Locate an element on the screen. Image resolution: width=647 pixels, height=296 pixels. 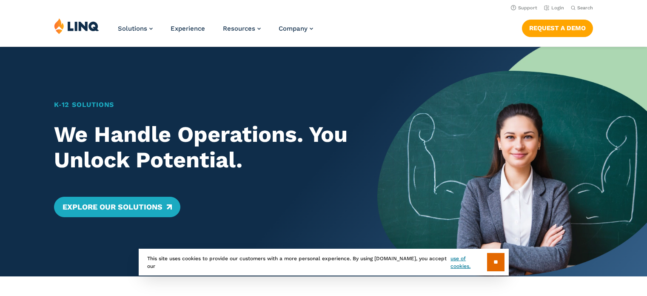
a: Solutions is located at coordinates (135, 28).